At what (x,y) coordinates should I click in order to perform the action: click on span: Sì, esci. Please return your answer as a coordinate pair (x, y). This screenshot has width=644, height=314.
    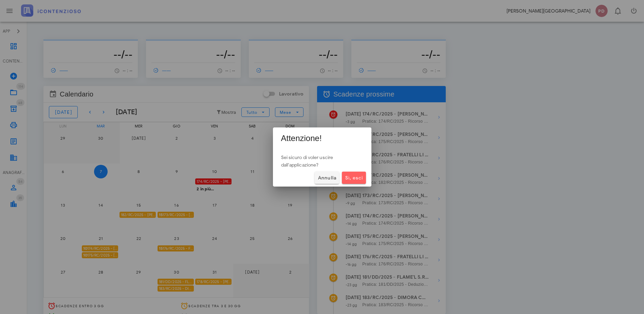
    Looking at the image, I should click on (354, 178).